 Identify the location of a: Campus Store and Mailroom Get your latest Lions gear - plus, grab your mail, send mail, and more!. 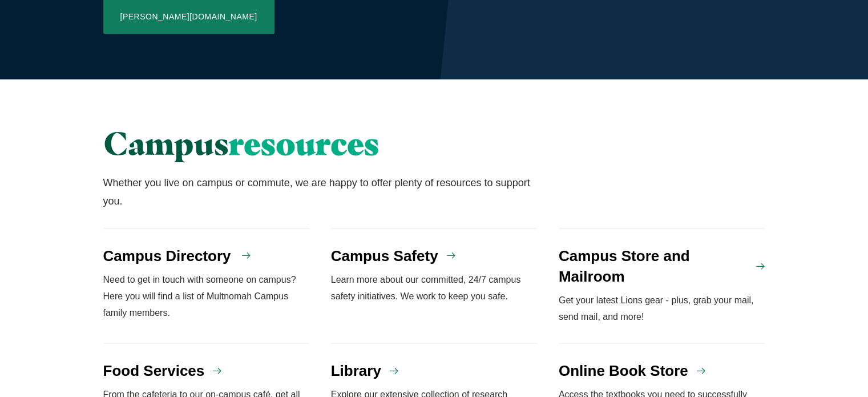
(662, 285).